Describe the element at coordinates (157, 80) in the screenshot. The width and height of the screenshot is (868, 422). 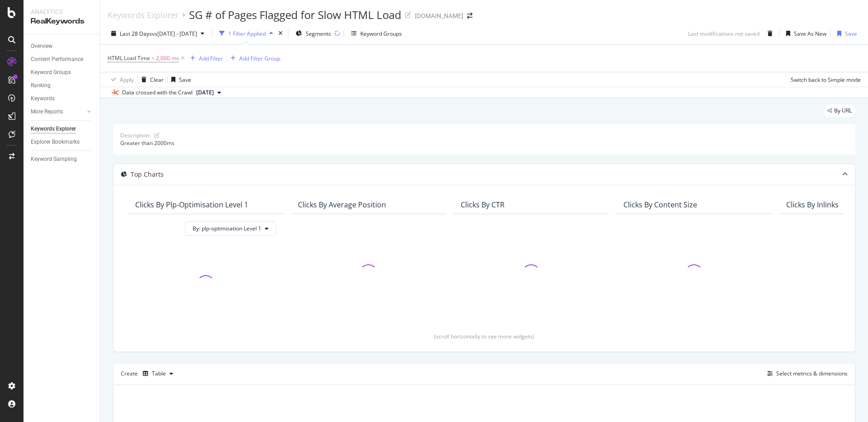
I see `div: Clear` at that location.